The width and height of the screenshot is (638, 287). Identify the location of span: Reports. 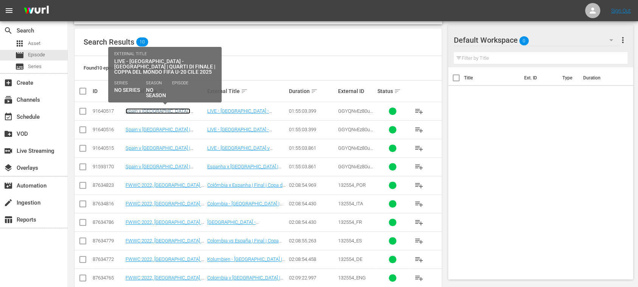
(8, 220).